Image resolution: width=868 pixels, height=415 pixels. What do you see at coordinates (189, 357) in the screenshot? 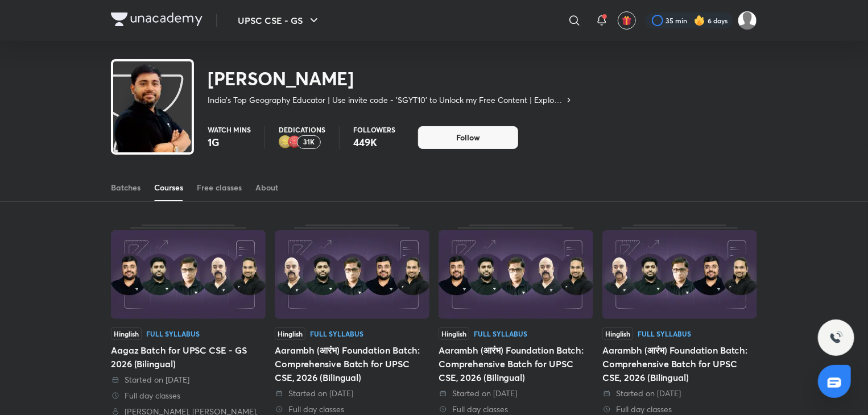
I see `div: Aagaz Batch for UPSC CSE - GS 2026 (Bilingual)` at bounding box center [189, 357].